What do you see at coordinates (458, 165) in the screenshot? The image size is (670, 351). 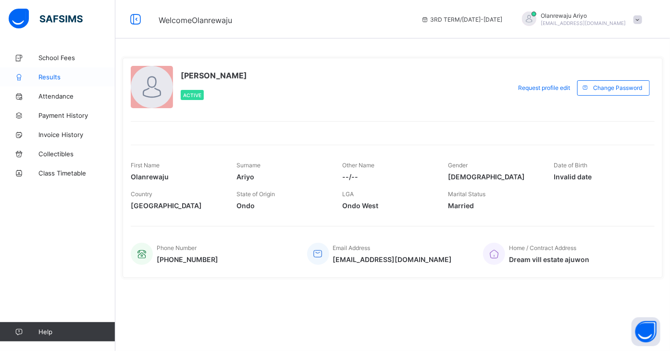 I see `span: Gender` at bounding box center [458, 165].